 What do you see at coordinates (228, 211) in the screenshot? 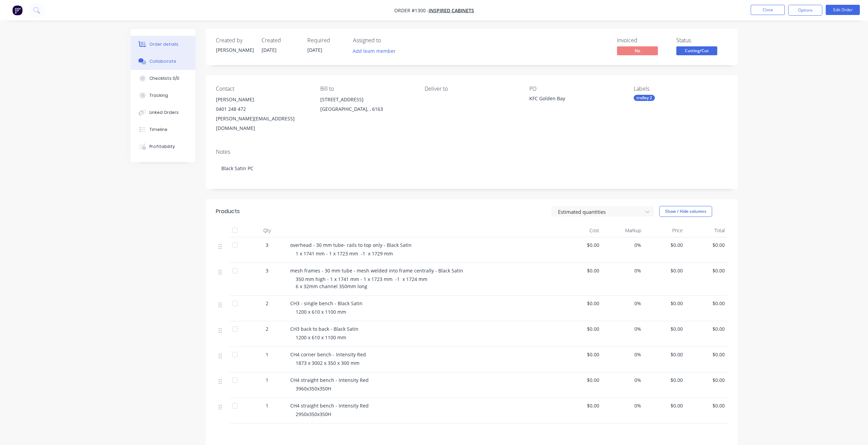
I see `div: Products` at bounding box center [228, 211].